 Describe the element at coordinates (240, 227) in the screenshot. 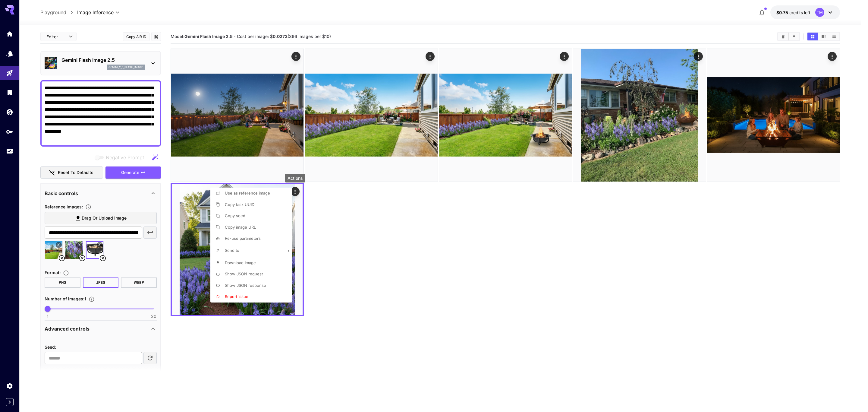

I see `span: Copy image URL` at that location.